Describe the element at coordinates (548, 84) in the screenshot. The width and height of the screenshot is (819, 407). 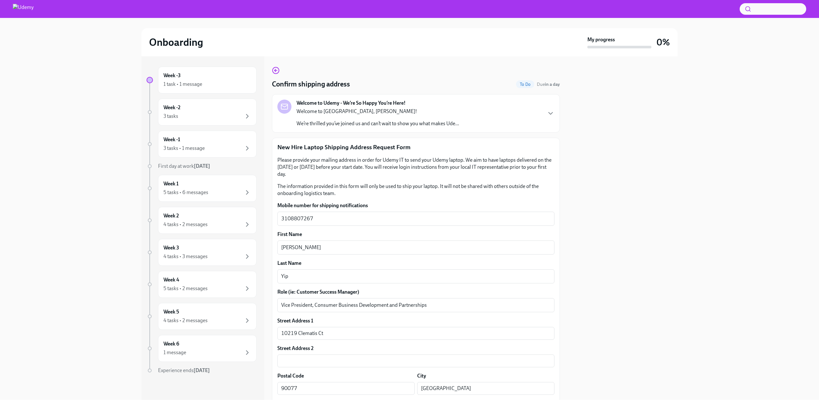
I see `span: Due` at that location.